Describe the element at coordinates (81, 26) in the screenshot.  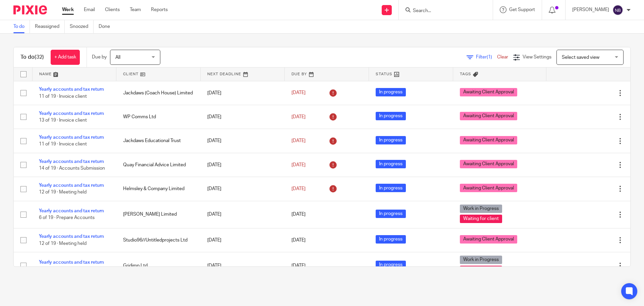
I see `a: Snoozed` at that location.